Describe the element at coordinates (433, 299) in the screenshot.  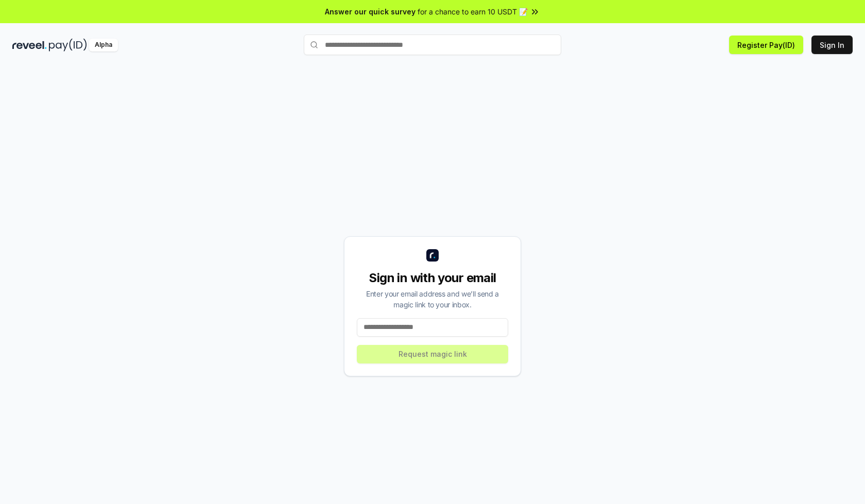
I see `div: Enter your email address and we’ll send a magic link to your inbox.` at that location.